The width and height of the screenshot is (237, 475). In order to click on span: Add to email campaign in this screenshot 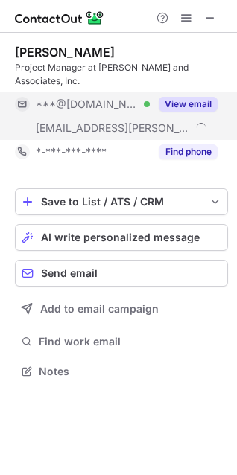, I will do `click(99, 309)`.